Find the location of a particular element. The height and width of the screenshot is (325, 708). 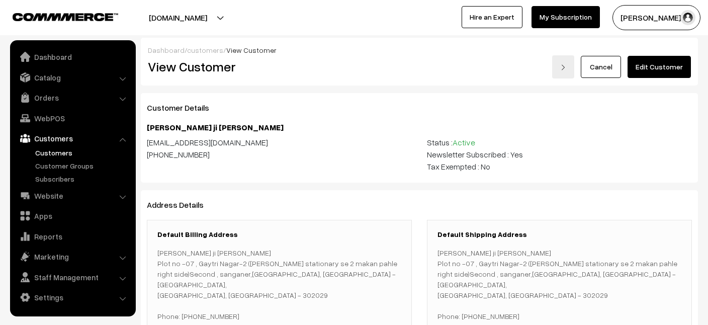

img: right-arrow.png is located at coordinates (563, 67).